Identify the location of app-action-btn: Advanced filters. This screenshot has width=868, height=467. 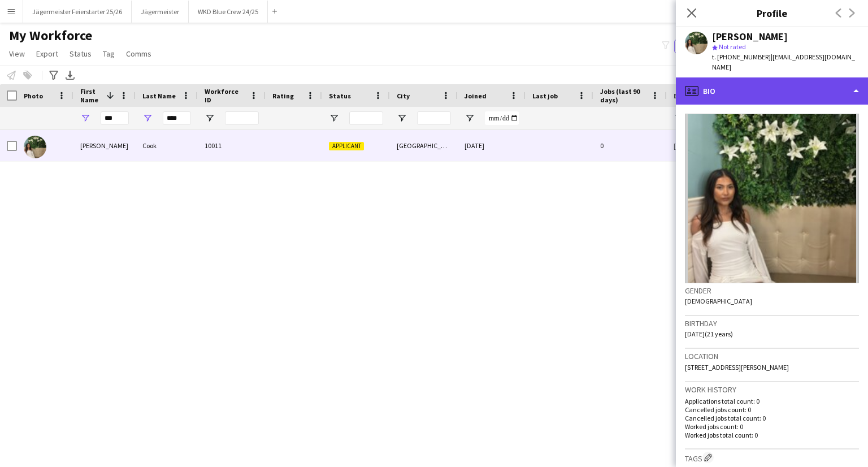
(54, 75).